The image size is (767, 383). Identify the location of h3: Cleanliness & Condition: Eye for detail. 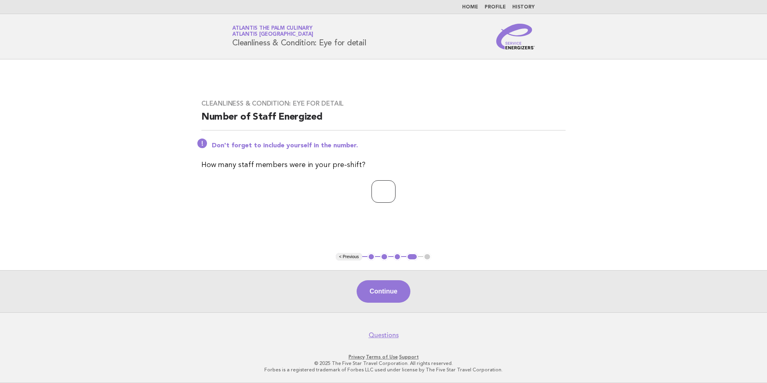
(384, 104).